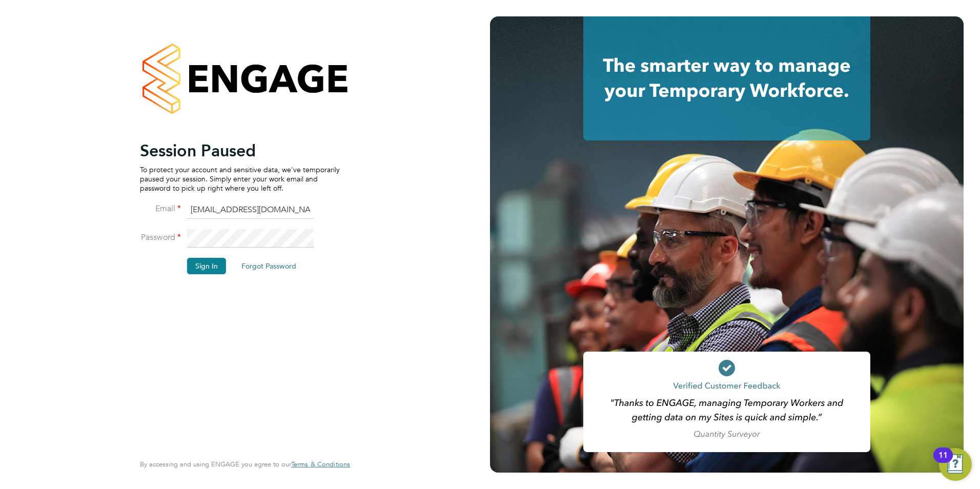  I want to click on div: 11, so click(943, 462).